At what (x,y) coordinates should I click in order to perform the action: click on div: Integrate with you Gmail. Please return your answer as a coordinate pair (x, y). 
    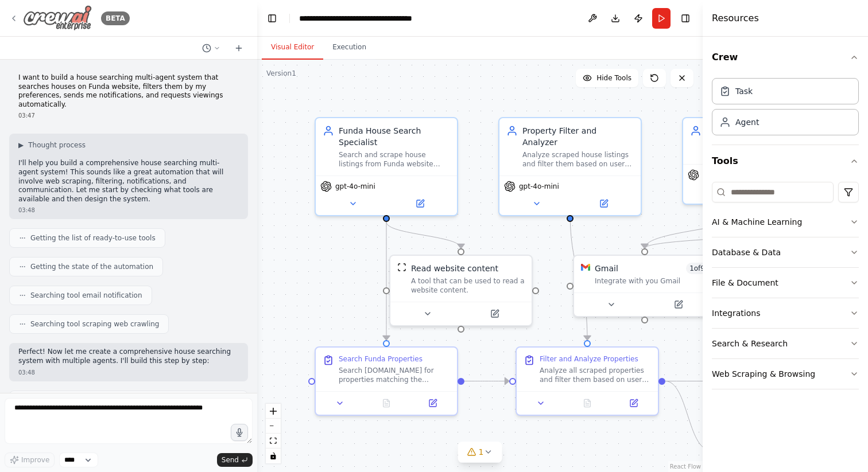
    Looking at the image, I should click on (651, 281).